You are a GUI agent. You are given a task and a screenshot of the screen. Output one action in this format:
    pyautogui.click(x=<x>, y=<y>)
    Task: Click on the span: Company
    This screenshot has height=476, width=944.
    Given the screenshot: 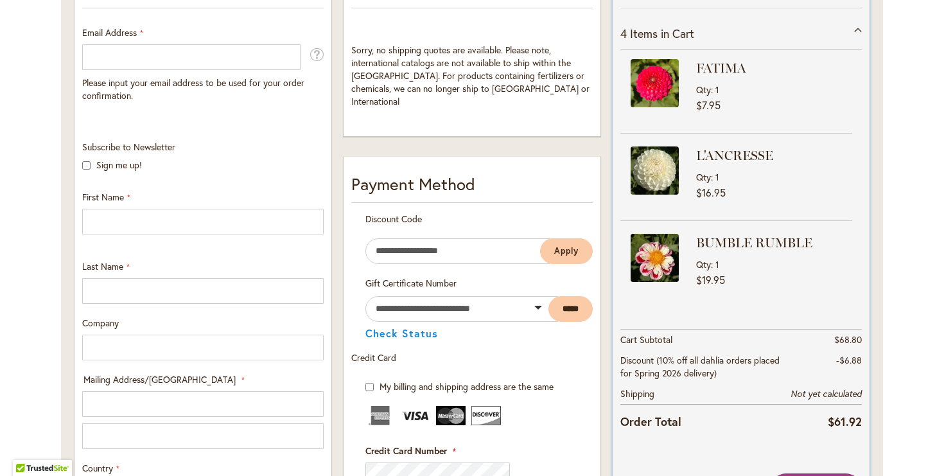 What is the action you would take?
    pyautogui.click(x=100, y=323)
    